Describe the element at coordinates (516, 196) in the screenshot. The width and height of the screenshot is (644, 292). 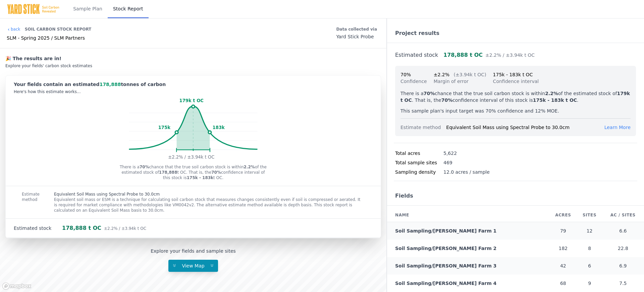
I see `div: Fields` at that location.